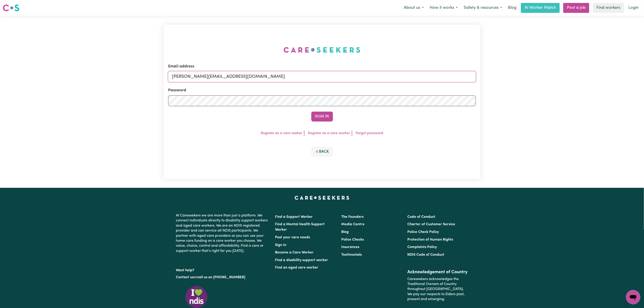 This screenshot has width=644, height=308. Describe the element at coordinates (437, 272) in the screenshot. I see `h2: Acknowledgement of Country` at that location.